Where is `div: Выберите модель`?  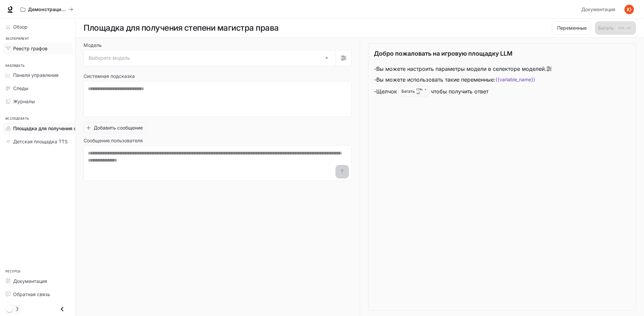 div: Выберите модель is located at coordinates (210, 58).